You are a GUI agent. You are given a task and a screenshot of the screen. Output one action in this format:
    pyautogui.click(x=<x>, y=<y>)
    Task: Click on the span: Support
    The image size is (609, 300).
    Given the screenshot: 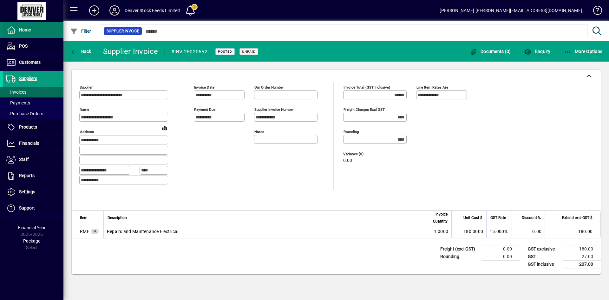 What is the action you would take?
    pyautogui.click(x=27, y=208)
    